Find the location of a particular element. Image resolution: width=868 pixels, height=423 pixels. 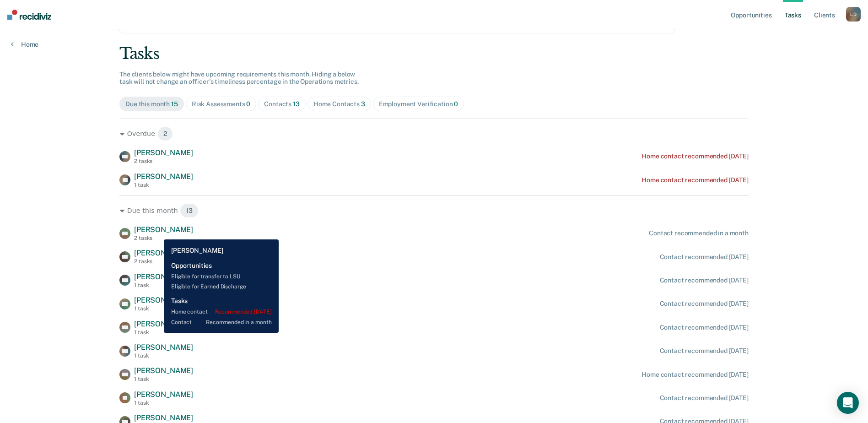

div: Contacts is located at coordinates (282, 104).